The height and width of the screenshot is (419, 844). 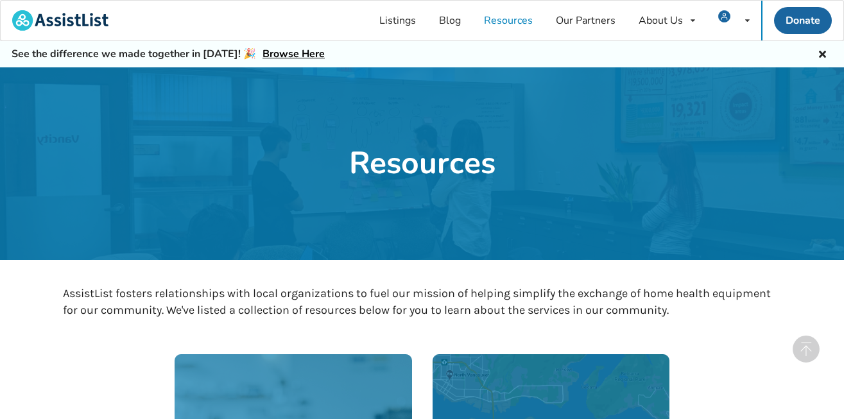 I want to click on img: assistlist-logo, so click(x=60, y=21).